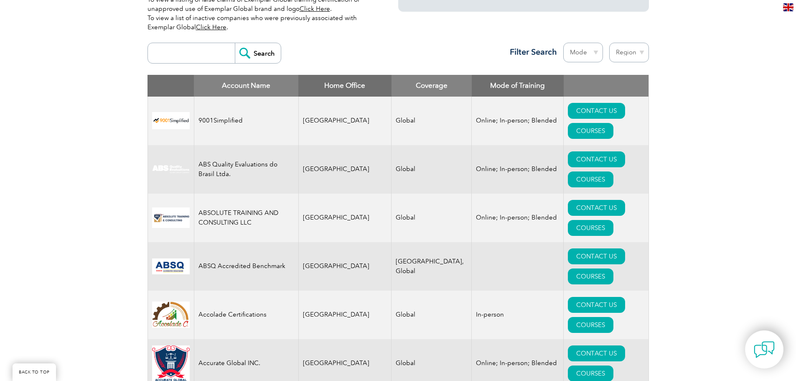 The image size is (796, 381). What do you see at coordinates (34, 372) in the screenshot?
I see `a: BACK TO TOP` at bounding box center [34, 372].